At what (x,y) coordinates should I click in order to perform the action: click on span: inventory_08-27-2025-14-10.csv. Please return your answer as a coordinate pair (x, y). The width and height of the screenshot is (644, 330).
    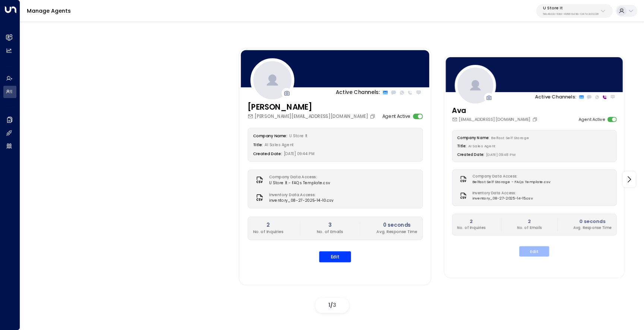
    Looking at the image, I should click on (301, 201).